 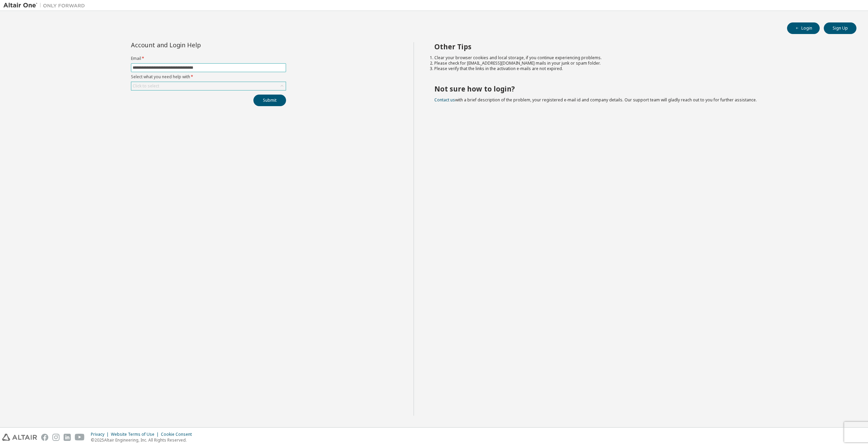 What do you see at coordinates (639, 58) in the screenshot?
I see `li: Clear your browser cookies and local storage, if you continue experiencing problems.` at bounding box center [639, 58].